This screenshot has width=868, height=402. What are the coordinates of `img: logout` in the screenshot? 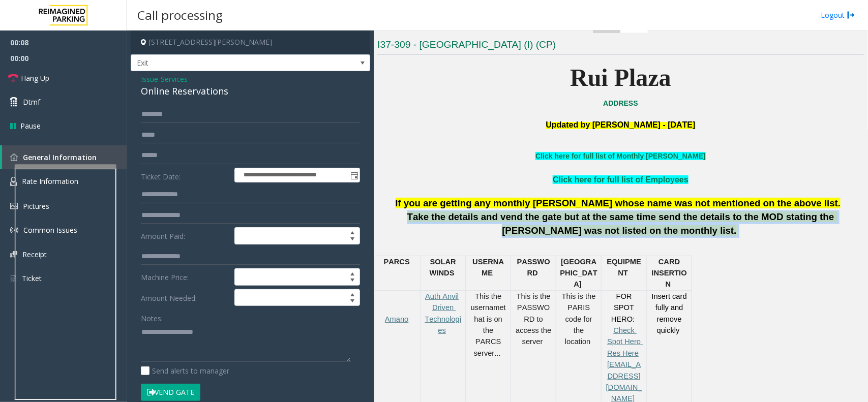 It's located at (851, 15).